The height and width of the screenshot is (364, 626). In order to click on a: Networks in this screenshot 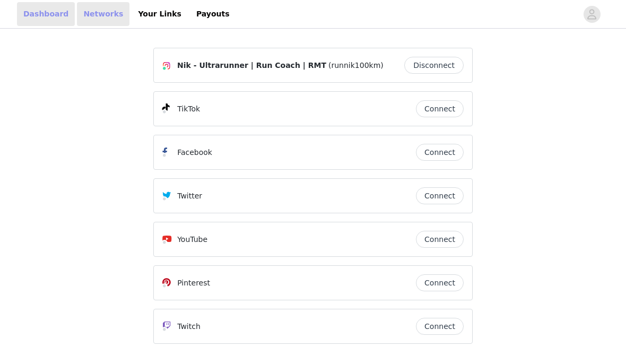, I will do `click(103, 14)`.